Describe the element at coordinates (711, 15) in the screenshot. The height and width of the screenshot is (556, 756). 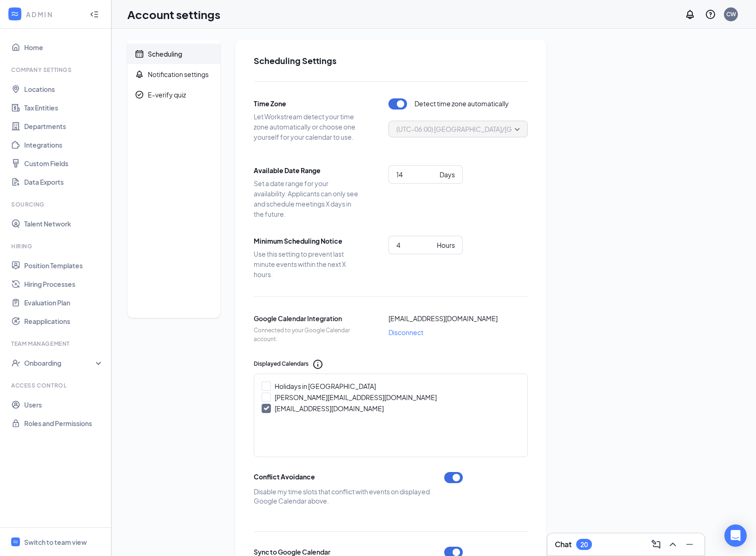
I see `svg: QuestionInfo` at that location.